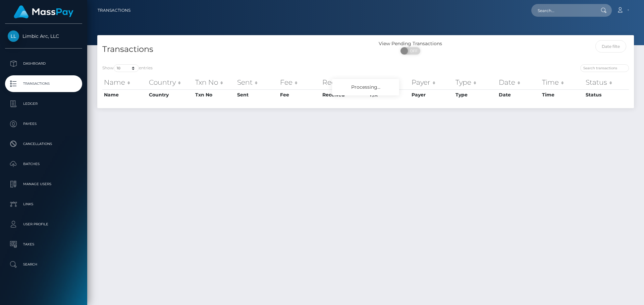  I want to click on p: Search, so click(44, 265).